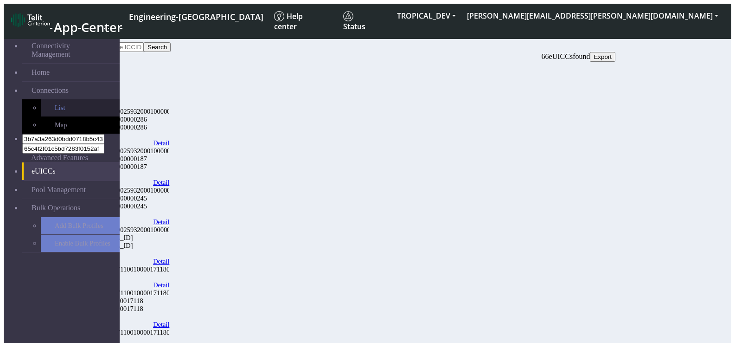  I want to click on a: Connections, so click(71, 90).